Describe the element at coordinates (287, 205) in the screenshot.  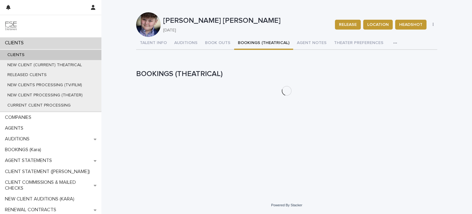
I see `a: Powered By Stacker` at that location.